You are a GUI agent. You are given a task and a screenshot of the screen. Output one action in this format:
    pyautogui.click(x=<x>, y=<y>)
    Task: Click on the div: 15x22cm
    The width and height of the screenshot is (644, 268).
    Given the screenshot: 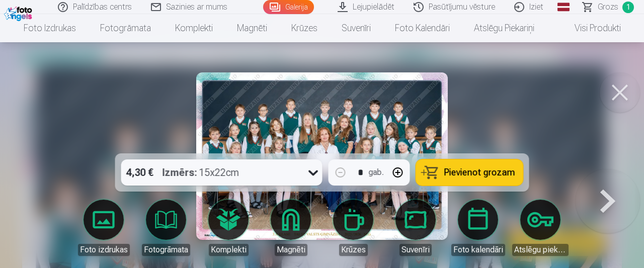 What is the action you would take?
    pyautogui.click(x=201, y=172)
    